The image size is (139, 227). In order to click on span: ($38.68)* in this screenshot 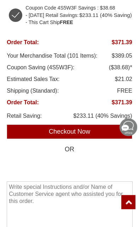, I will do `click(120, 67)`.